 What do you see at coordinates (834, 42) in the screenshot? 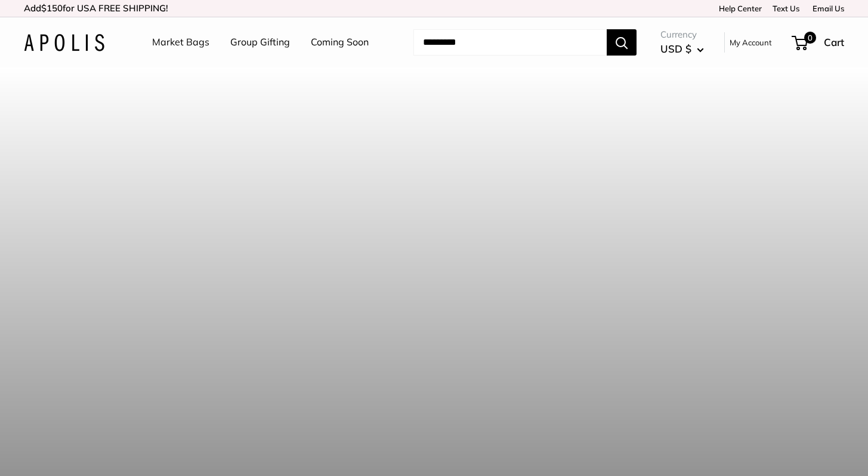
I see `span: Cart` at bounding box center [834, 42].